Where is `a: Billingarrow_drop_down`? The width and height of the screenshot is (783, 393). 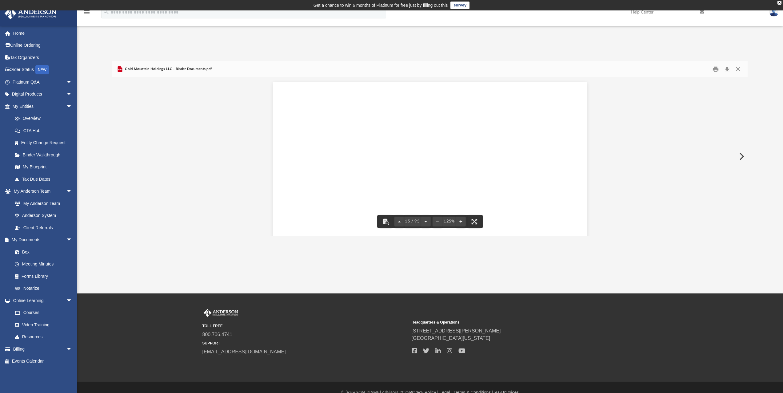
a: Billingarrow_drop_down is located at coordinates (43, 349).